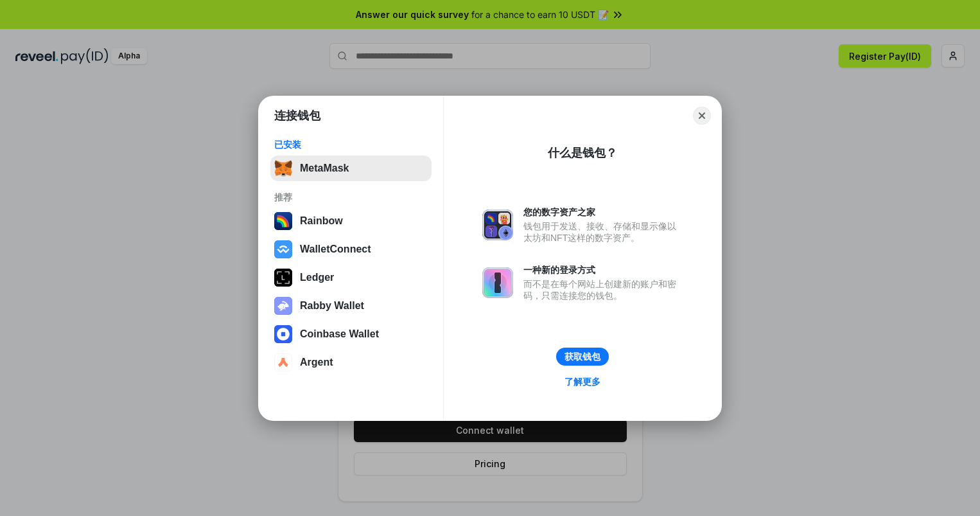 The image size is (980, 516). Describe the element at coordinates (283, 278) in the screenshot. I see `img: svg+xml,%3Csvg%20xmlns%3D%22http%3A%2F%2Fwww.w3.org%2F2000%2Fsvg%22%20width%3D%2228%22%20height%3...` at that location.